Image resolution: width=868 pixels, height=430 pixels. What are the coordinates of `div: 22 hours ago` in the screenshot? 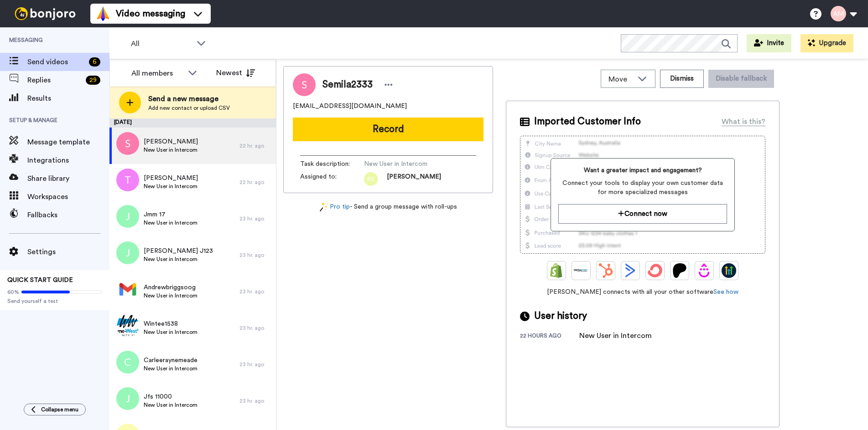 It's located at (549, 337).